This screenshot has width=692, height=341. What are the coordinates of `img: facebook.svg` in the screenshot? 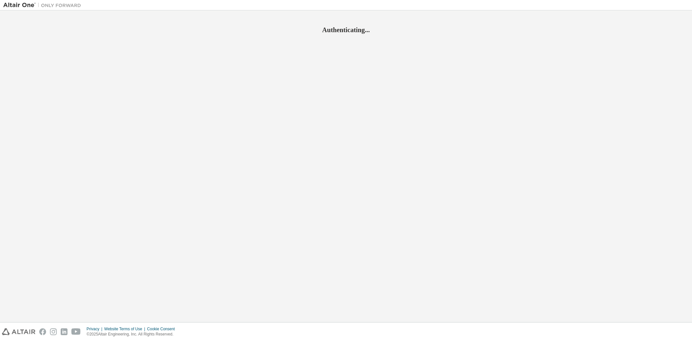 It's located at (43, 331).